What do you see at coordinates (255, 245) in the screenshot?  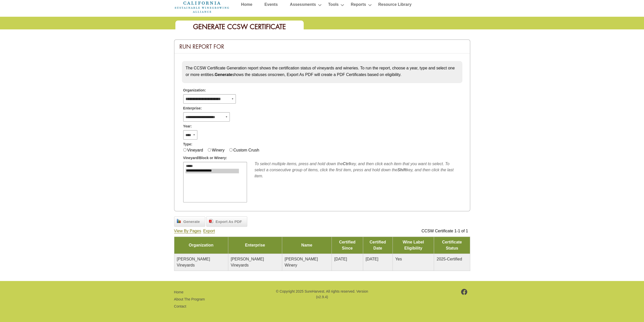 I see `td: Enterprise` at bounding box center [255, 245].